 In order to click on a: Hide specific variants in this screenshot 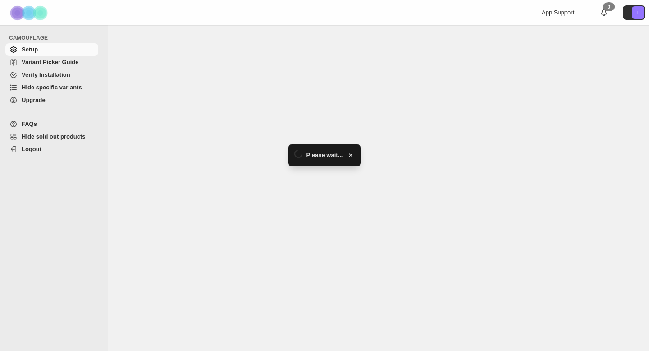, I will do `click(52, 87)`.